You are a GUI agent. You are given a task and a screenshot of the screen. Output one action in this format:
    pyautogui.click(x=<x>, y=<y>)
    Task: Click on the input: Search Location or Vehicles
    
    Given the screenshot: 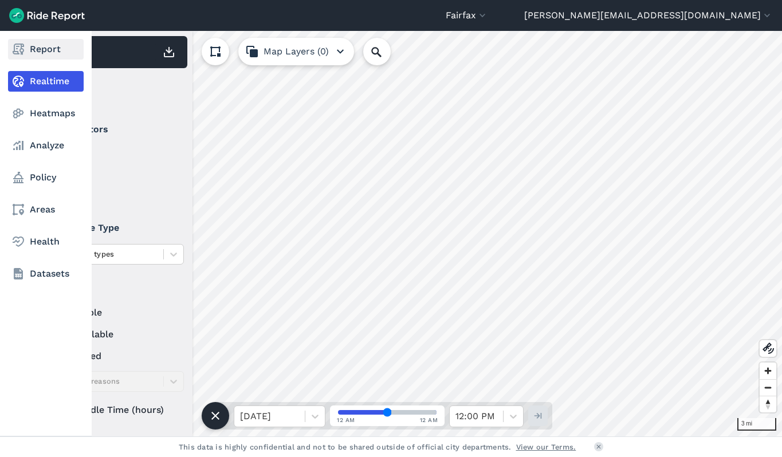 What is the action you would take?
    pyautogui.click(x=386, y=52)
    